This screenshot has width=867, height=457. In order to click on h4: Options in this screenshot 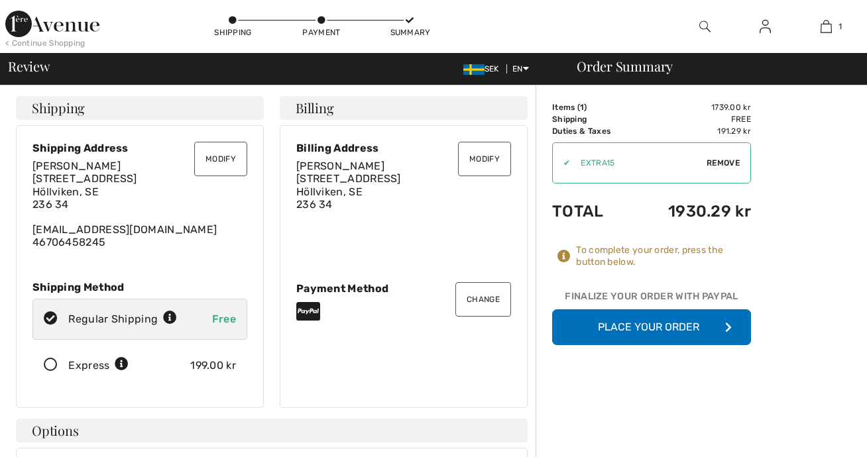, I will do `click(272, 431)`.